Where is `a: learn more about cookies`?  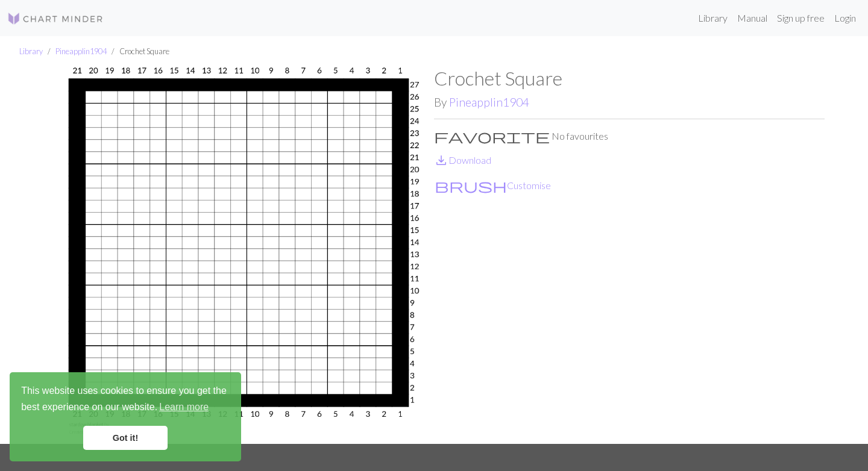 a: learn more about cookies is located at coordinates (183, 407).